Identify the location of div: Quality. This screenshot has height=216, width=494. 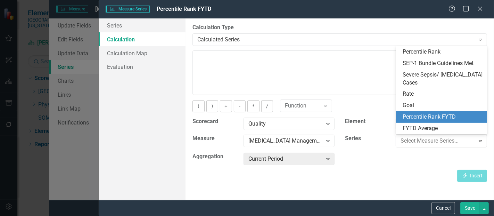
(285, 124).